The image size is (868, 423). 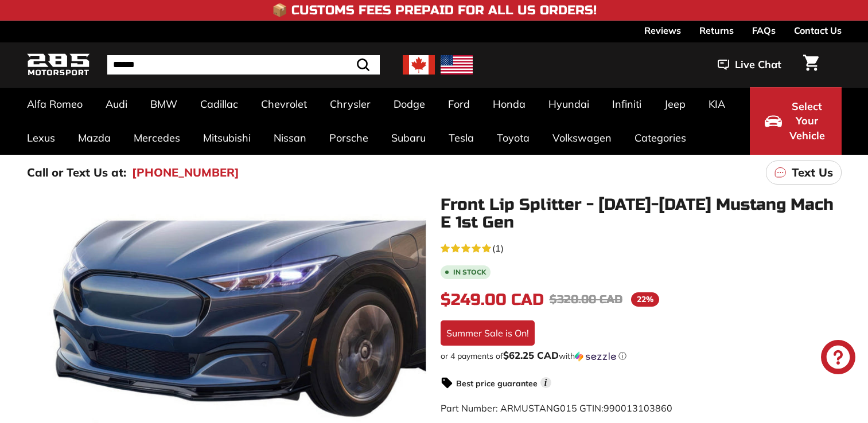 I want to click on a: Cart, so click(x=810, y=64).